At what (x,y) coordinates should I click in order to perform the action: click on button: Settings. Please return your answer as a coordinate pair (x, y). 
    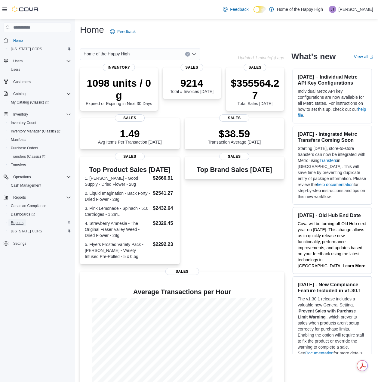
    Looking at the image, I should click on (37, 243).